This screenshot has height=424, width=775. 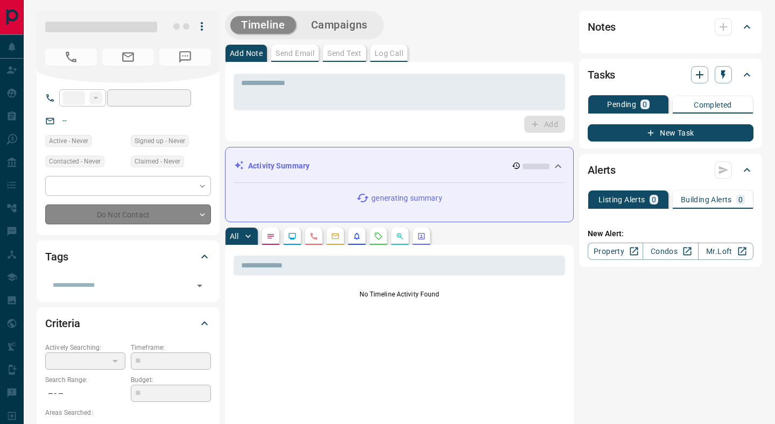 What do you see at coordinates (271, 236) in the screenshot?
I see `svg: Notes` at bounding box center [271, 236].